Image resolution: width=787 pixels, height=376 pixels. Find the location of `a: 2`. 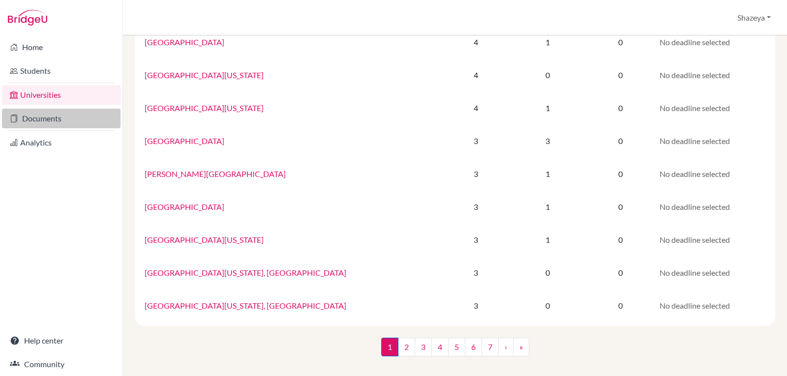

a: 2 is located at coordinates (407, 347).